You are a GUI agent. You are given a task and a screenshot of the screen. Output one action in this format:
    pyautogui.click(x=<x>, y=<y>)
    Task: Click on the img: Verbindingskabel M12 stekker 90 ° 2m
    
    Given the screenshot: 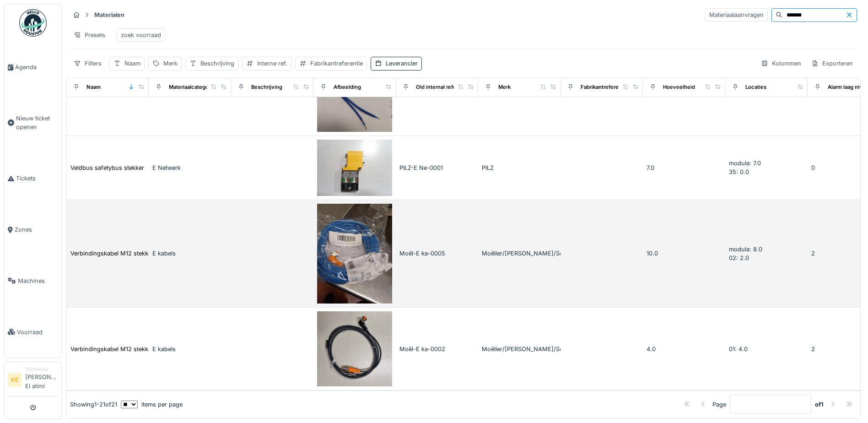 What is the action you would take?
    pyautogui.click(x=355, y=349)
    